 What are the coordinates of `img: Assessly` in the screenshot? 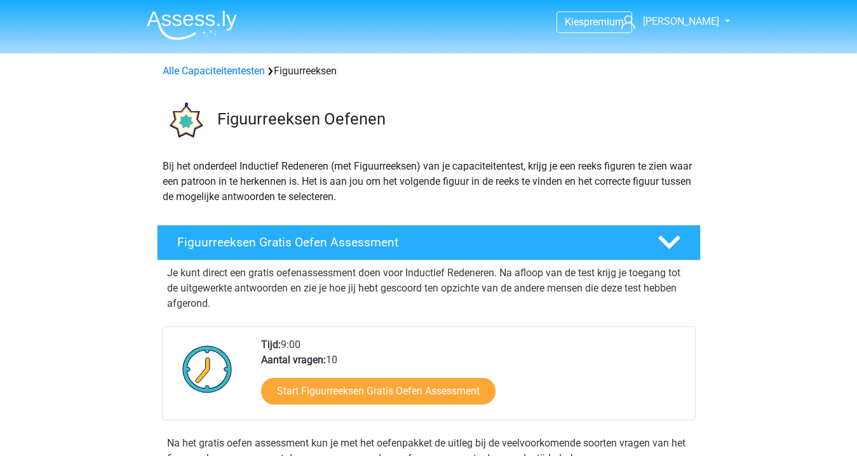 It's located at (192, 25).